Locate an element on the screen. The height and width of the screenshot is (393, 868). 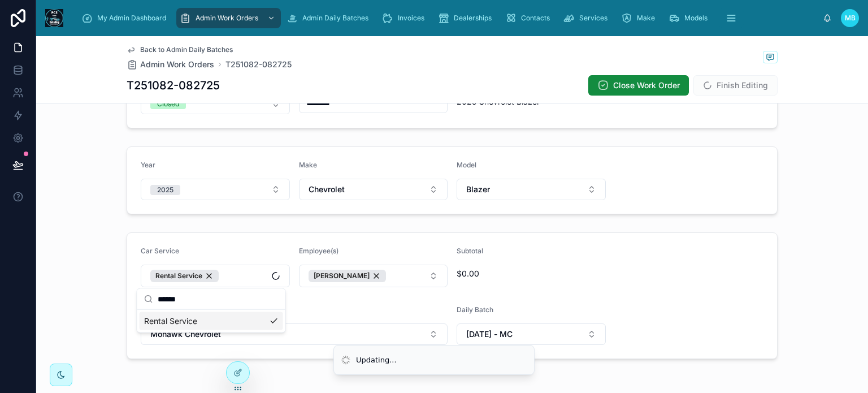
img: App logo is located at coordinates (54, 18).